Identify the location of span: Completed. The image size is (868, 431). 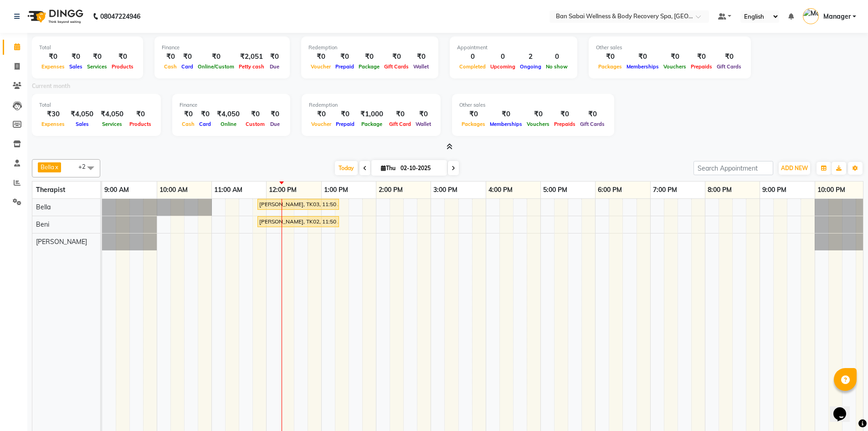
(473, 67).